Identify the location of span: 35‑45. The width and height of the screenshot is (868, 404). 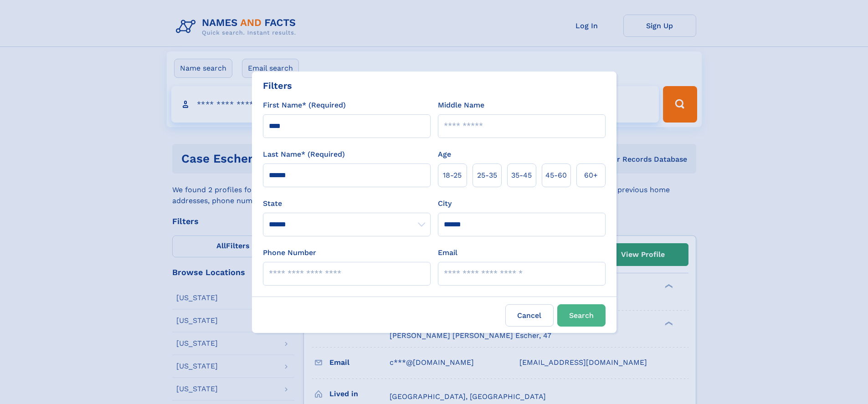
(521, 175).